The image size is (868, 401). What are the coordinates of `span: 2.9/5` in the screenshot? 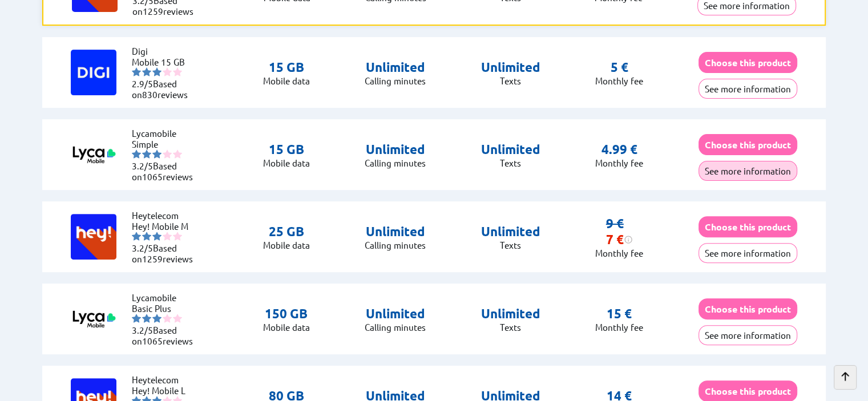 It's located at (142, 84).